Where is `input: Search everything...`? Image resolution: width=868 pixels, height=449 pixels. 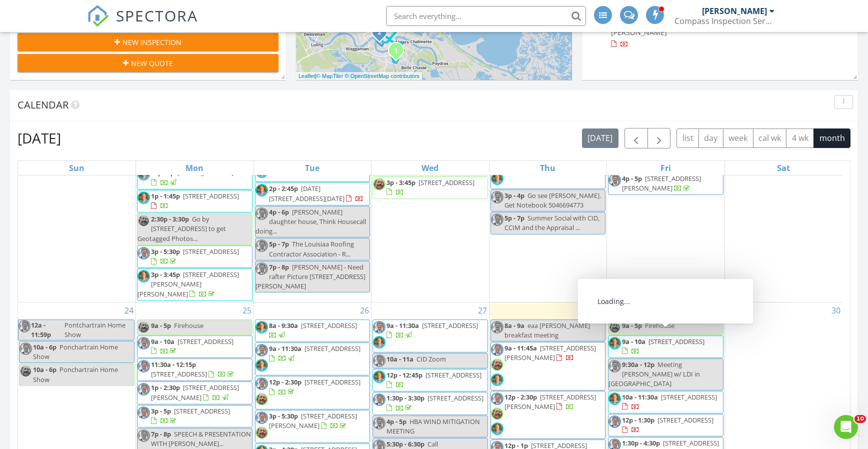 input: Search everything... is located at coordinates (486, 16).